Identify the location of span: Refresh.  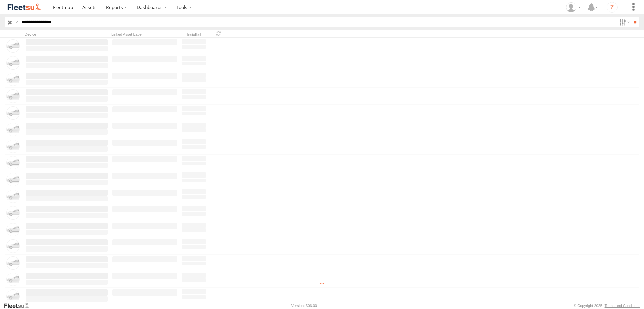
(219, 33).